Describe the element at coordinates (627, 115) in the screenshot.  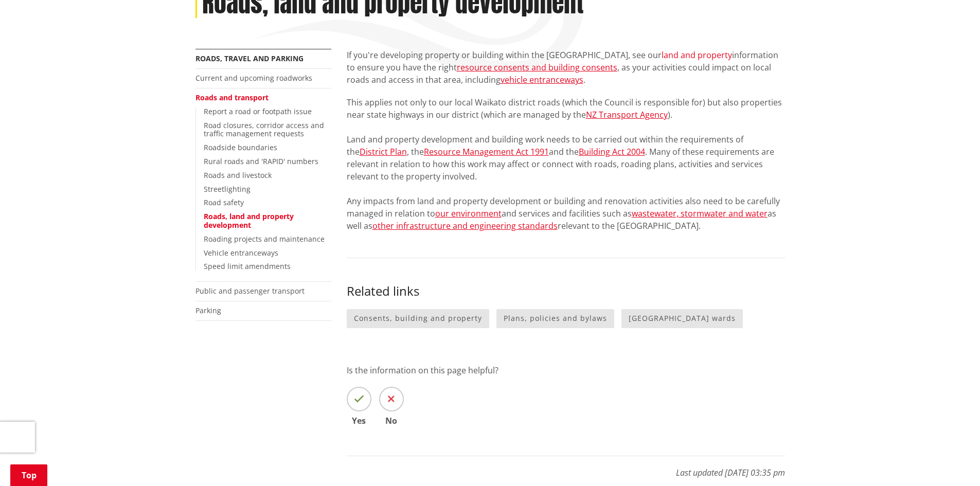
I see `a: NZ Transport Agency` at that location.